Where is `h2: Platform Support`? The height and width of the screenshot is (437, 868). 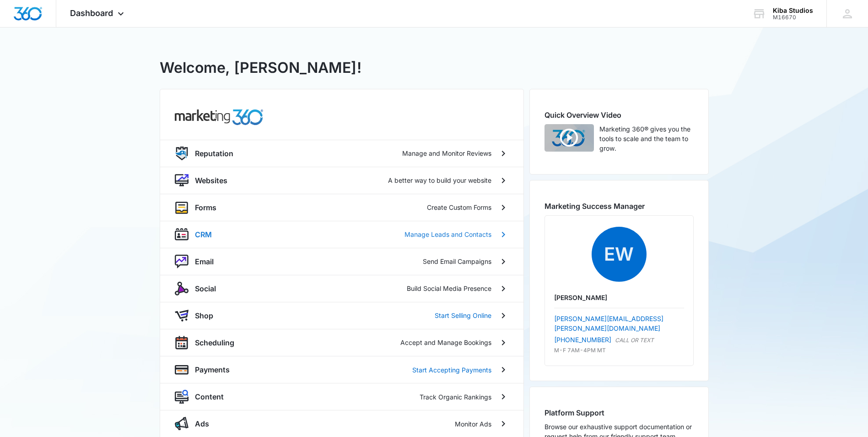 h2: Platform Support is located at coordinates (619, 412).